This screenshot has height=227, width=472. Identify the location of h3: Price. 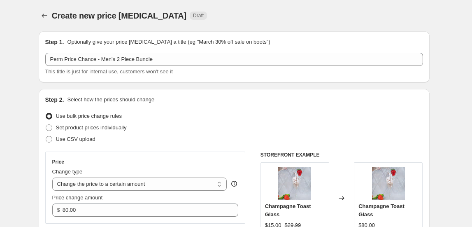
(58, 162).